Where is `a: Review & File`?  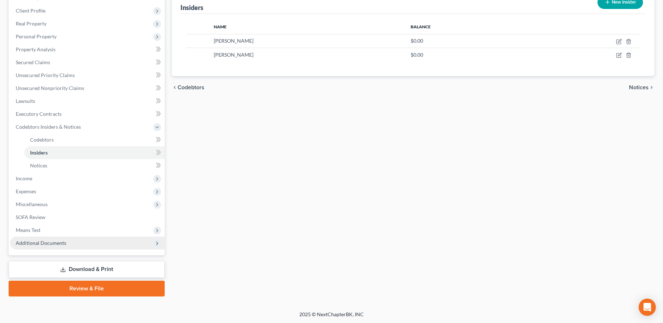
a: Review & File is located at coordinates (87, 288).